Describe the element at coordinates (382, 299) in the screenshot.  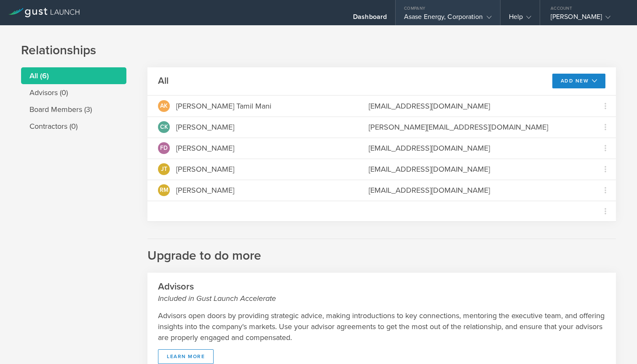
I see `small: Included in Gust Launch Accelerate` at that location.